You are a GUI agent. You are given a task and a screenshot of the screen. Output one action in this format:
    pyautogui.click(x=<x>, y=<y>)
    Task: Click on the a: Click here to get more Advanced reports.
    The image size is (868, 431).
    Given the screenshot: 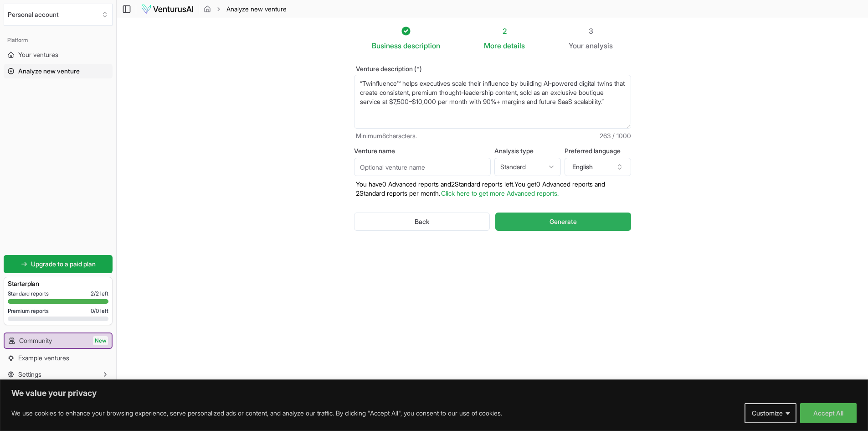 What is the action you would take?
    pyautogui.click(x=500, y=193)
    